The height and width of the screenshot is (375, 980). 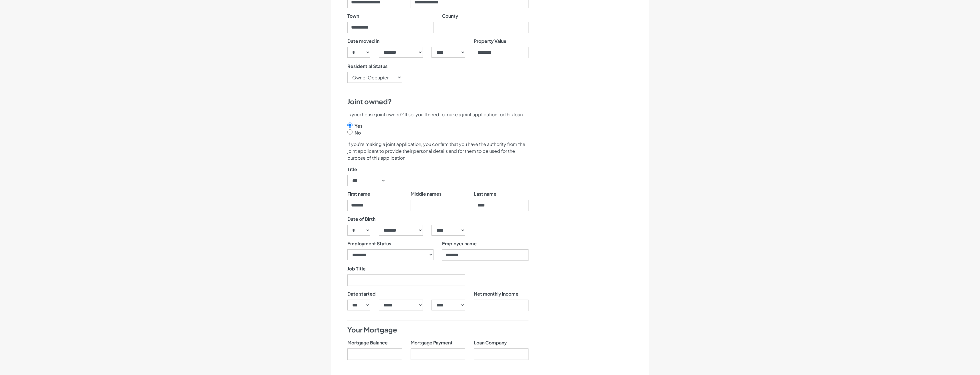 I want to click on label: Mortgage Payment, so click(x=432, y=343).